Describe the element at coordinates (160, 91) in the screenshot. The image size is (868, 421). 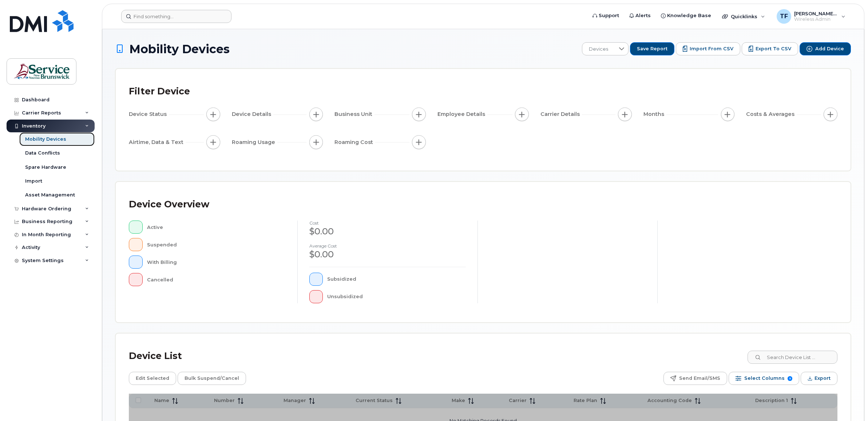
I see `div: Filter Device` at that location.